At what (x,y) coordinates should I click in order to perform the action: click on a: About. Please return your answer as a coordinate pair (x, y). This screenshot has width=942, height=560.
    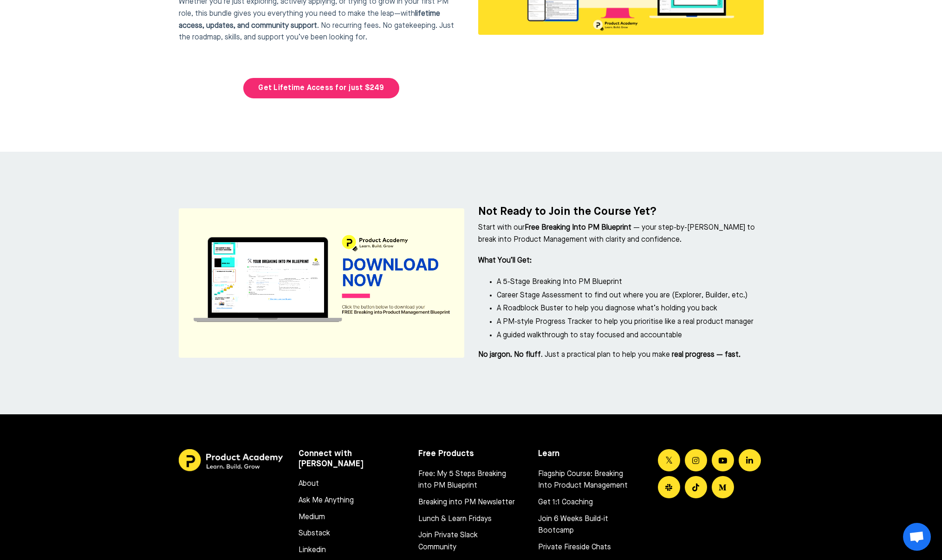
    Looking at the image, I should click on (347, 484).